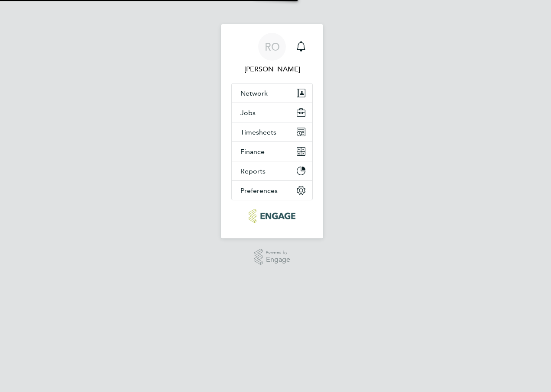 The height and width of the screenshot is (392, 551). What do you see at coordinates (272, 151) in the screenshot?
I see `button: Finance` at bounding box center [272, 151].